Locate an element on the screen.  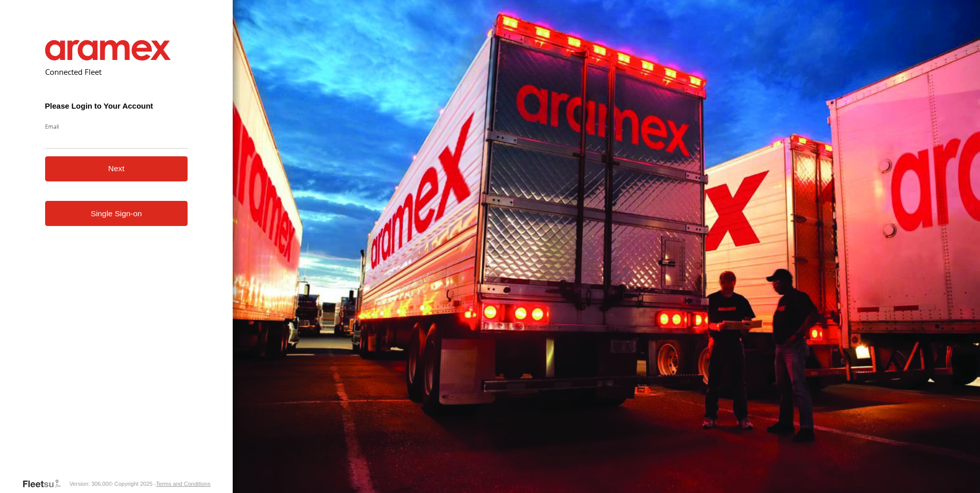
label: Email is located at coordinates (116, 126).